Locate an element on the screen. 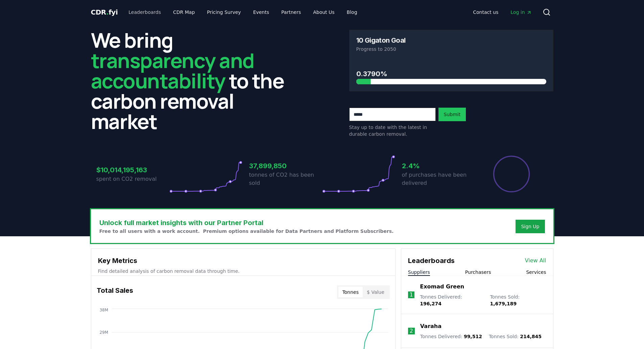 The height and width of the screenshot is (349, 644). span: transparency and accountability is located at coordinates (173, 70).